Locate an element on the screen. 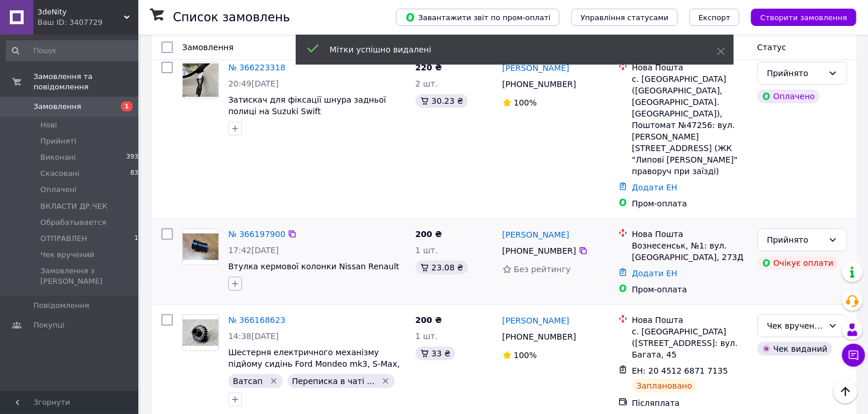  div: Заплановано is located at coordinates (665, 386).